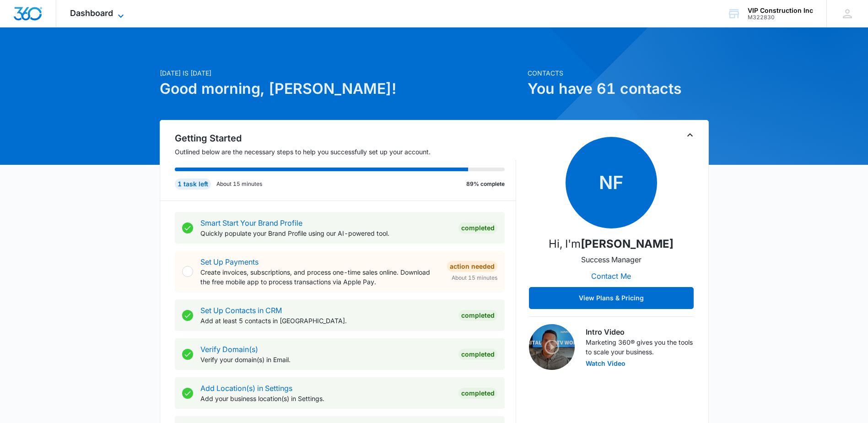 The height and width of the screenshot is (423, 868). What do you see at coordinates (346, 138) in the screenshot?
I see `h2: Getting Started` at bounding box center [346, 138].